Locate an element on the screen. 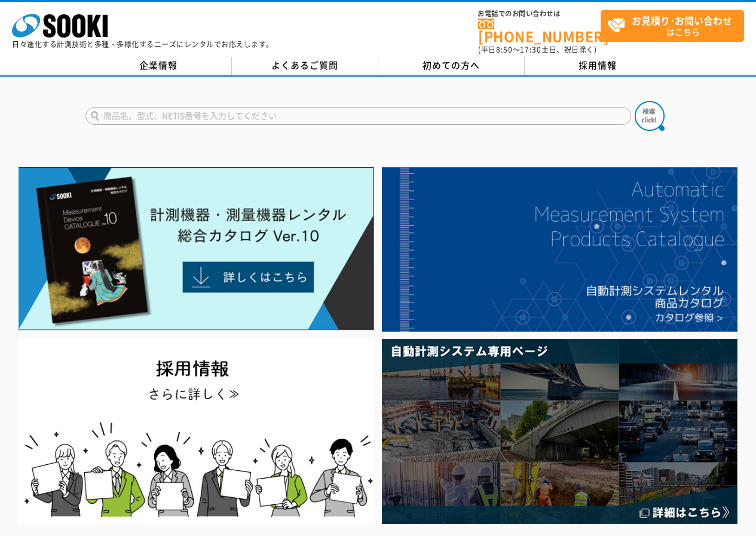  a: 初めての方へ is located at coordinates (451, 66).